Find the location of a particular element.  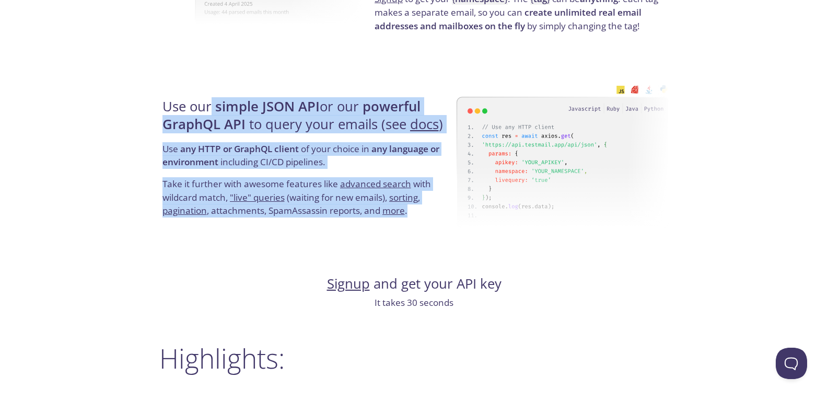

a: advanced search is located at coordinates (376, 183).